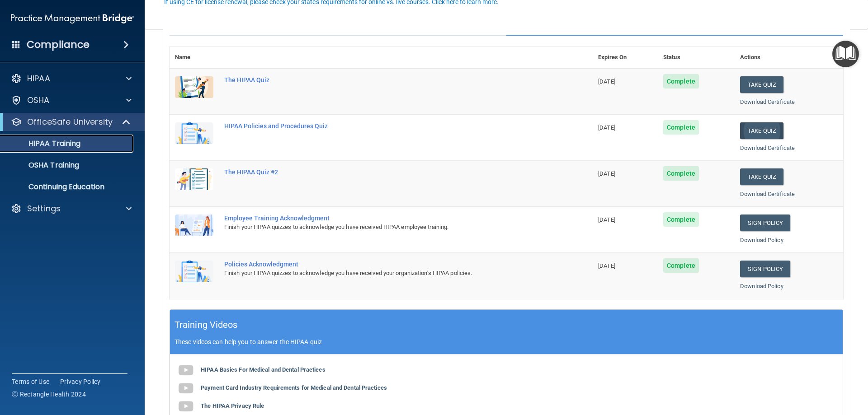 This screenshot has height=415, width=868. I want to click on b: The HIPAA Privacy Rule, so click(233, 405).